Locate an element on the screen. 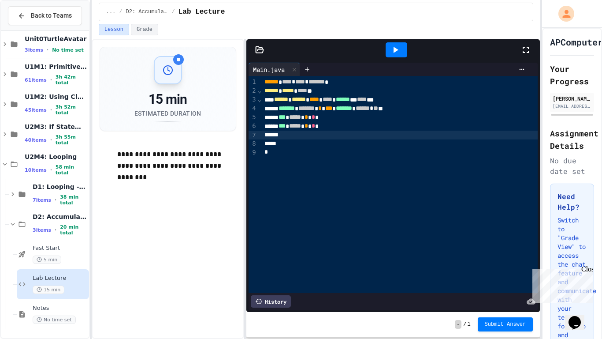 Image resolution: width=602 pixels, height=339 pixels. span: Notes is located at coordinates (60, 308).